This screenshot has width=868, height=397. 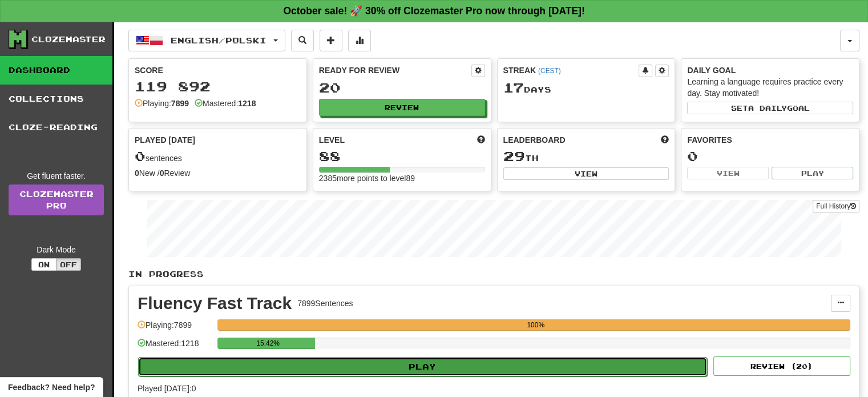 What do you see at coordinates (56, 200) in the screenshot?
I see `a: ClozemasterPro` at bounding box center [56, 200].